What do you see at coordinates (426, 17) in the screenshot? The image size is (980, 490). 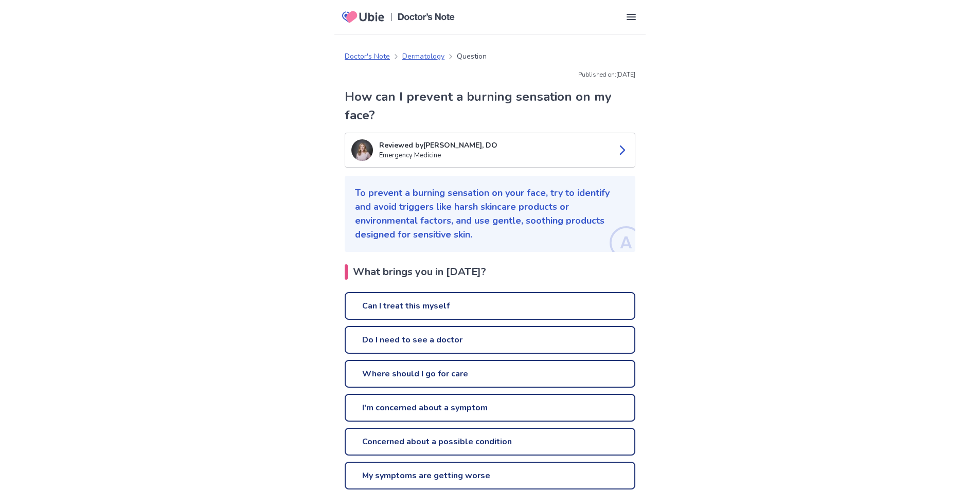 I see `img: Doctors Note Logo` at bounding box center [426, 17].